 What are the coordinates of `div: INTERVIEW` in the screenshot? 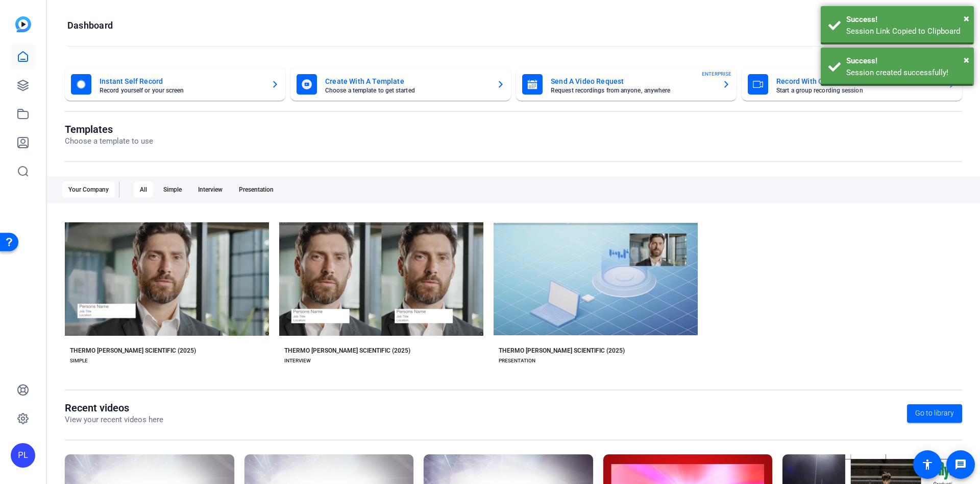 It's located at (298, 360).